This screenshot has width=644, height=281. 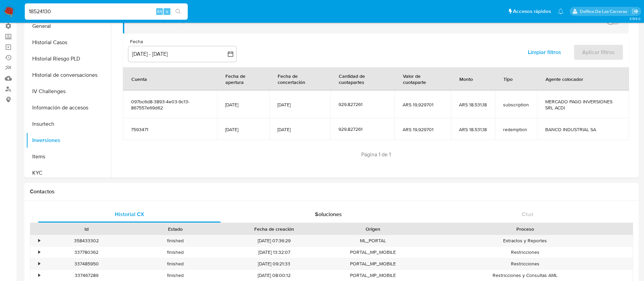 I want to click on input: Buscar usuario o caso..., so click(x=106, y=12).